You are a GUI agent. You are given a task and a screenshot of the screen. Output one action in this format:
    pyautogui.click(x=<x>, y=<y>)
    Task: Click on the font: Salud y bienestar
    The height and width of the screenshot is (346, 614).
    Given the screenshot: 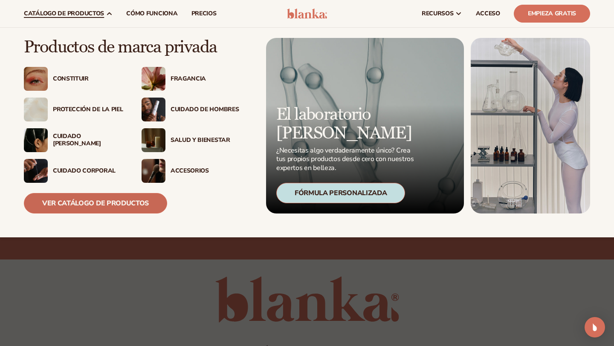 What is the action you would take?
    pyautogui.click(x=200, y=140)
    